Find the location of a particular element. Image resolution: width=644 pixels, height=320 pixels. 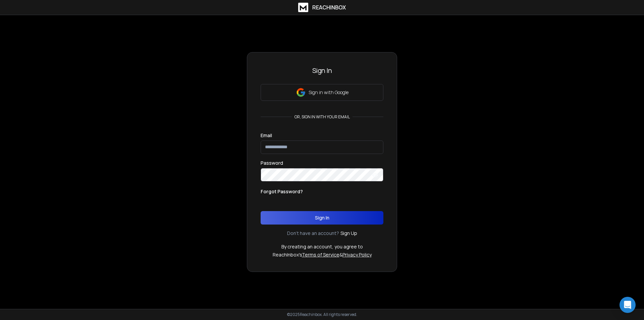

a: Sign Up is located at coordinates (349, 233).